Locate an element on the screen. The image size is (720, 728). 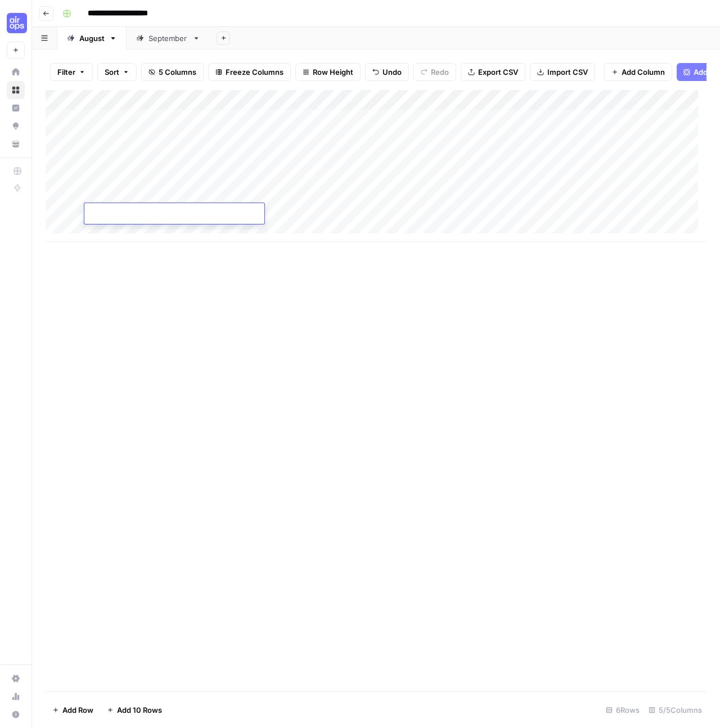
span: Add 10 Rows is located at coordinates (140, 710).